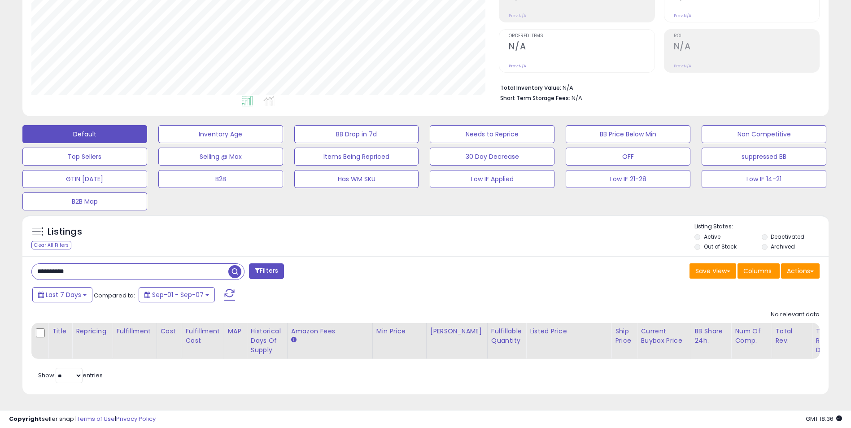 The height and width of the screenshot is (428, 851). Describe the element at coordinates (294, 340) in the screenshot. I see `small: Amazon Fees.` at that location.